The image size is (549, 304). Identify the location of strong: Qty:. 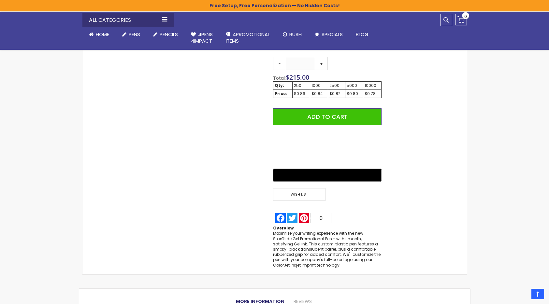
(279, 85).